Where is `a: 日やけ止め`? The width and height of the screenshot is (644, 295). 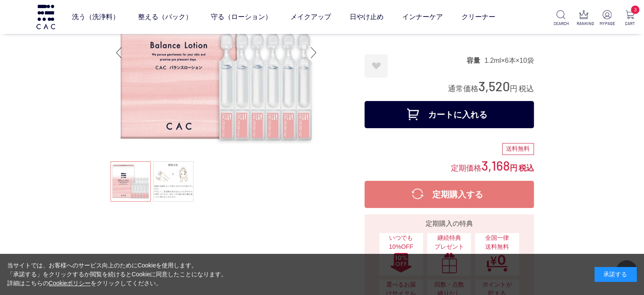 a: 日やけ止め is located at coordinates (367, 17).